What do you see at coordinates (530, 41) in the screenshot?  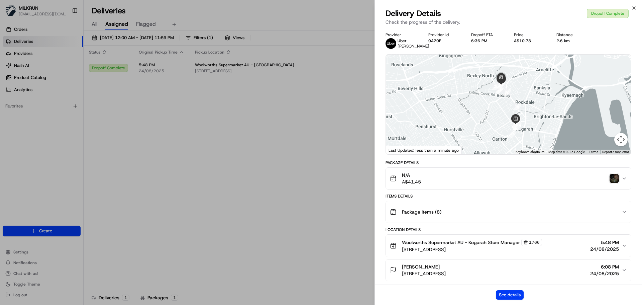 I see `div: A$10.78` at bounding box center [530, 41].